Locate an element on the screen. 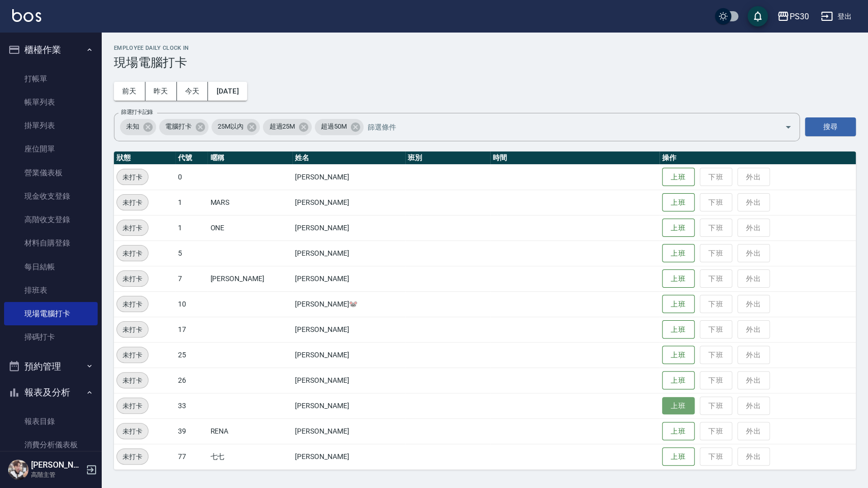 Image resolution: width=868 pixels, height=488 pixels. a: 帳單列表 is located at coordinates (51, 102).